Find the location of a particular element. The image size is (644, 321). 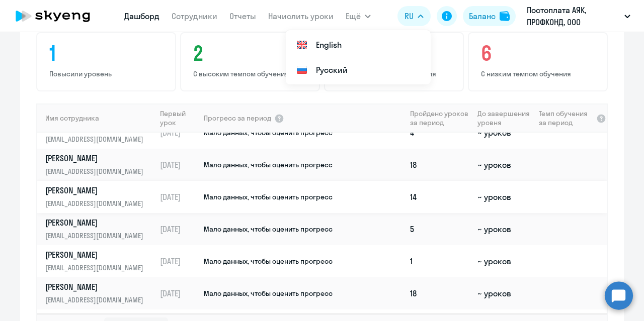

a: Сотрудники is located at coordinates (194, 16).